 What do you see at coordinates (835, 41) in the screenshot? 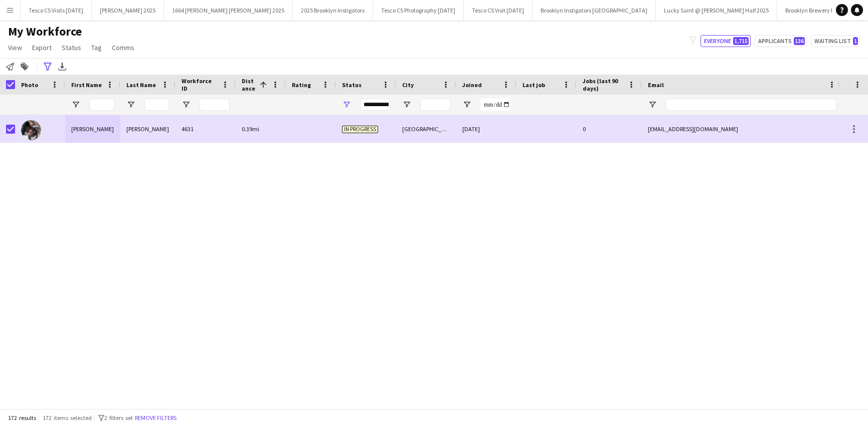
I see `button: Waiting list1` at bounding box center [835, 41].